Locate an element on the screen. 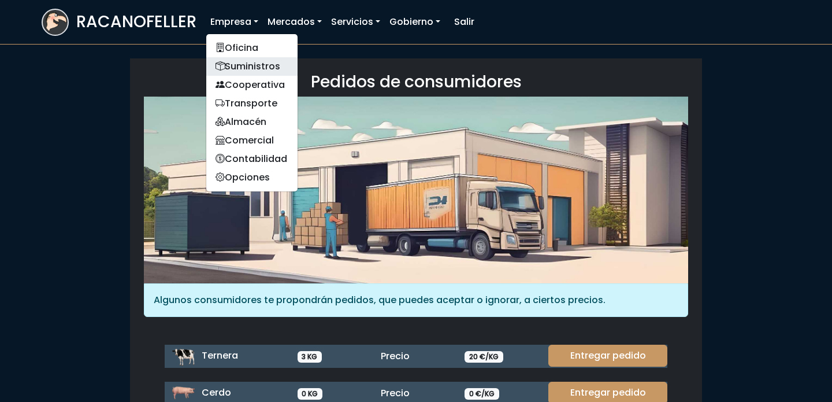  a: Contabilidad is located at coordinates (252, 159).